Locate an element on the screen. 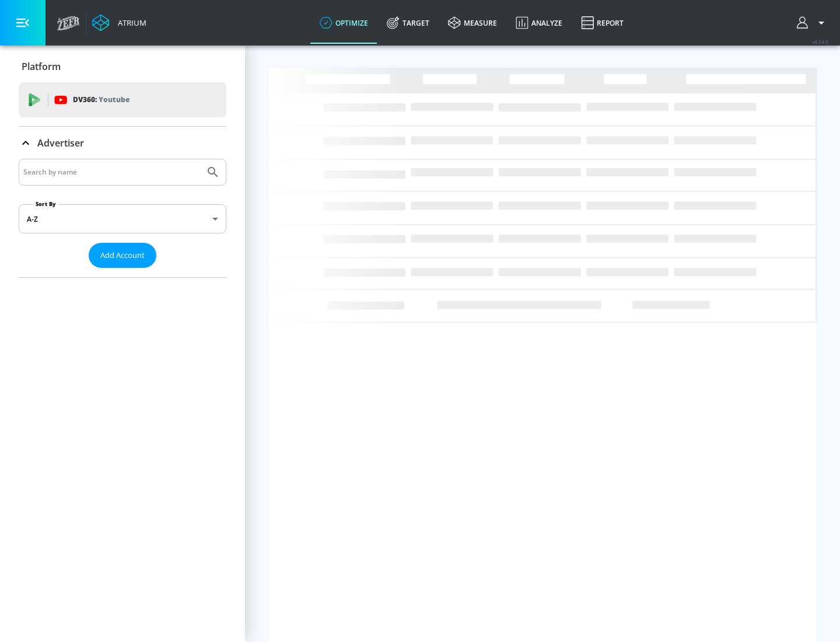 This screenshot has width=840, height=642. p: DV360: is located at coordinates (101, 100).